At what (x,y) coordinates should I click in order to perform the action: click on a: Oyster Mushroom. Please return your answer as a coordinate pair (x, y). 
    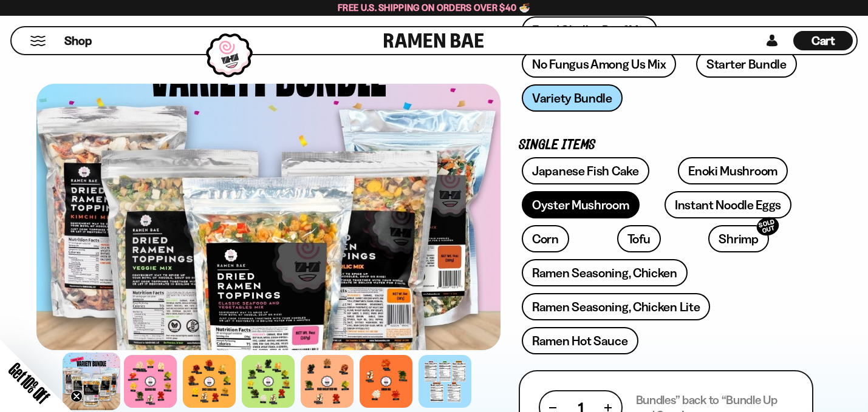
    Looking at the image, I should click on (581, 205).